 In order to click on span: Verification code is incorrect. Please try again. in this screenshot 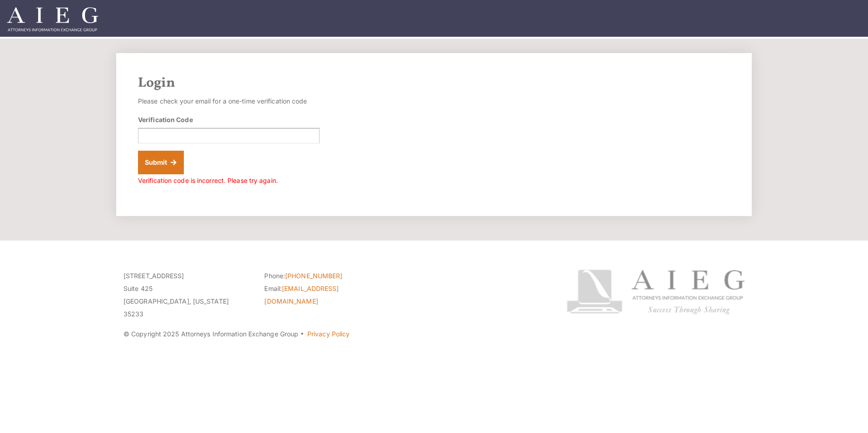, I will do `click(208, 180)`.